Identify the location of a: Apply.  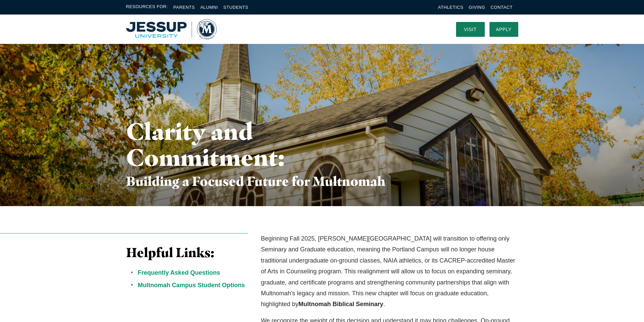
(504, 29).